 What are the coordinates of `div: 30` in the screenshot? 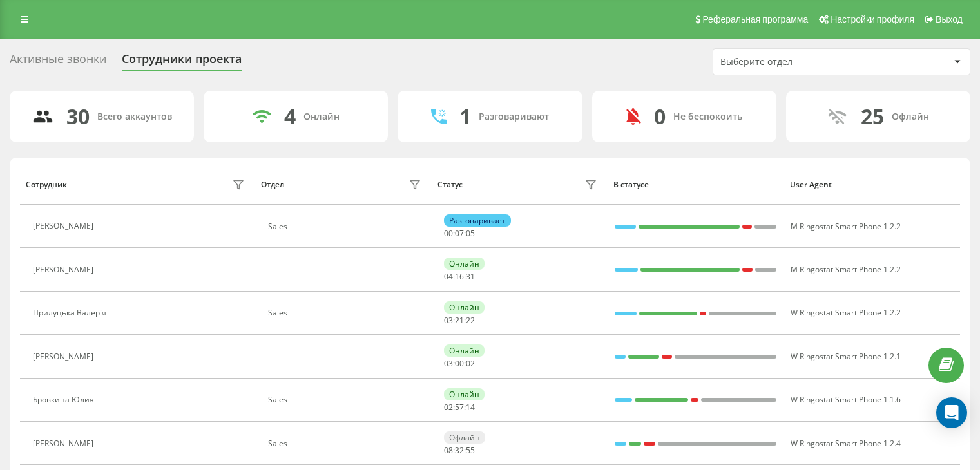 It's located at (78, 117).